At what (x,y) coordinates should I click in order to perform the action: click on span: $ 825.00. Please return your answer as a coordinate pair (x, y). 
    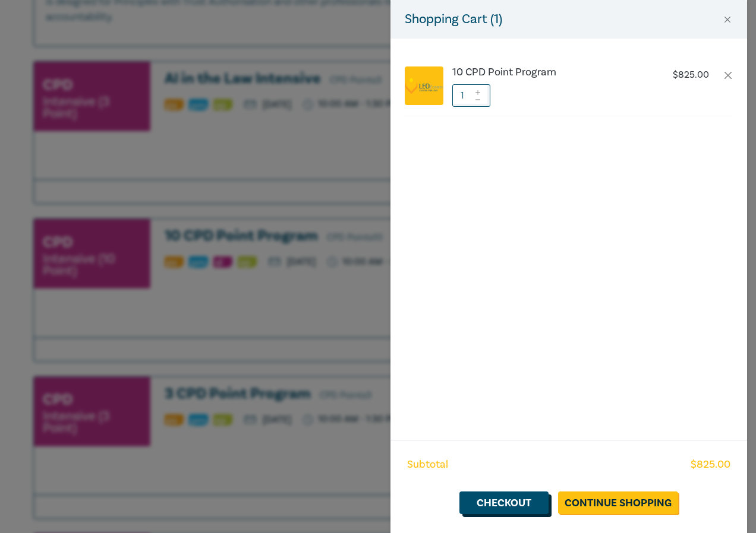
    Looking at the image, I should click on (710, 465).